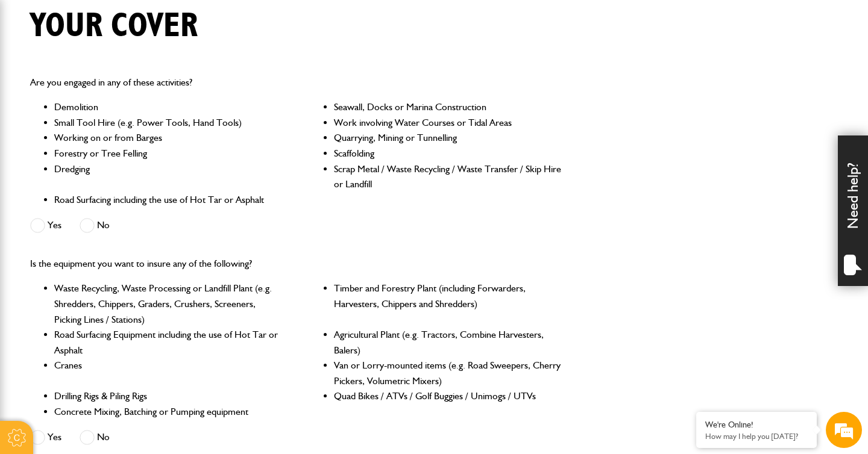 Image resolution: width=868 pixels, height=454 pixels. Describe the element at coordinates (448, 122) in the screenshot. I see `li: Work involving Water Courses or Tidal Areas` at that location.